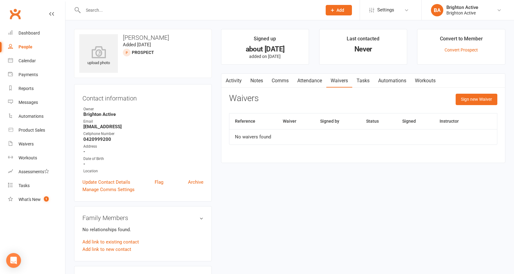 Image resolution: width=514 pixels, height=274 pixels. What do you see at coordinates (199, 10) in the screenshot?
I see `input: Search...` at bounding box center [199, 10].